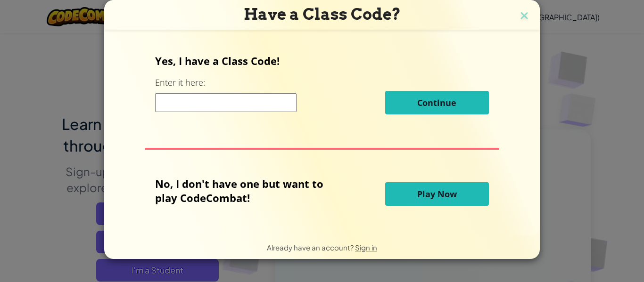 The height and width of the screenshot is (282, 644). Describe the element at coordinates (437, 194) in the screenshot. I see `button: Play Now` at that location.